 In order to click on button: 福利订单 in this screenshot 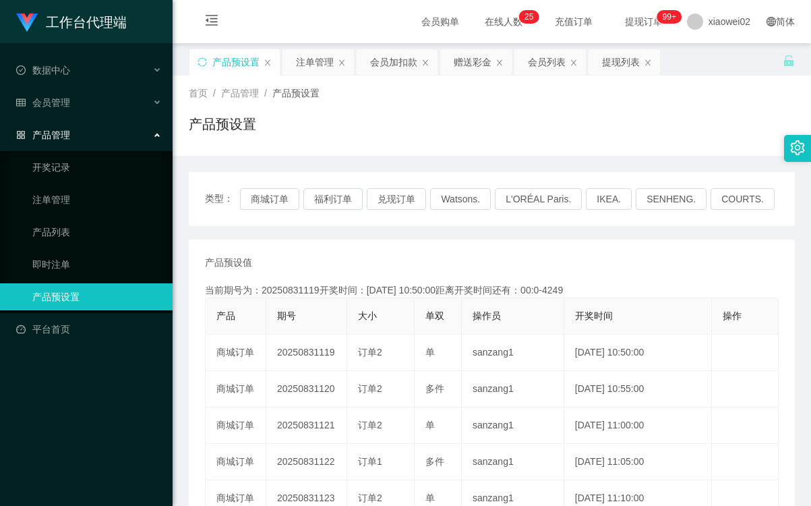, I will do `click(333, 199)`.